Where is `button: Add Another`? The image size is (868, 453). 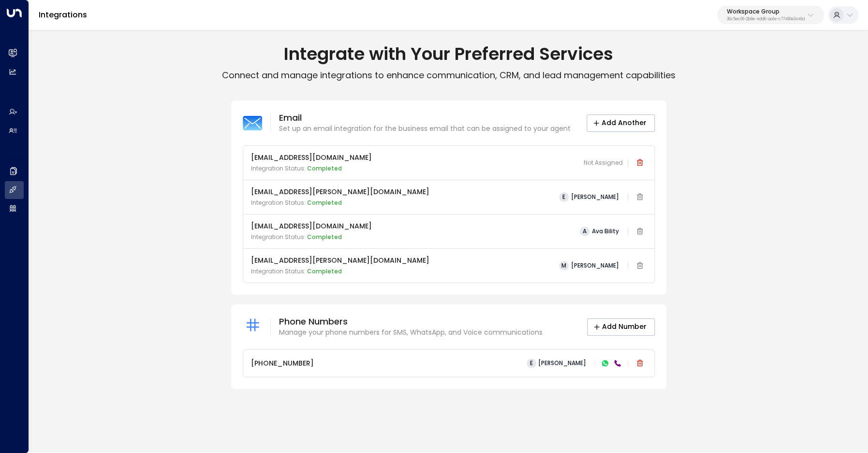
button: Add Another is located at coordinates (620, 123).